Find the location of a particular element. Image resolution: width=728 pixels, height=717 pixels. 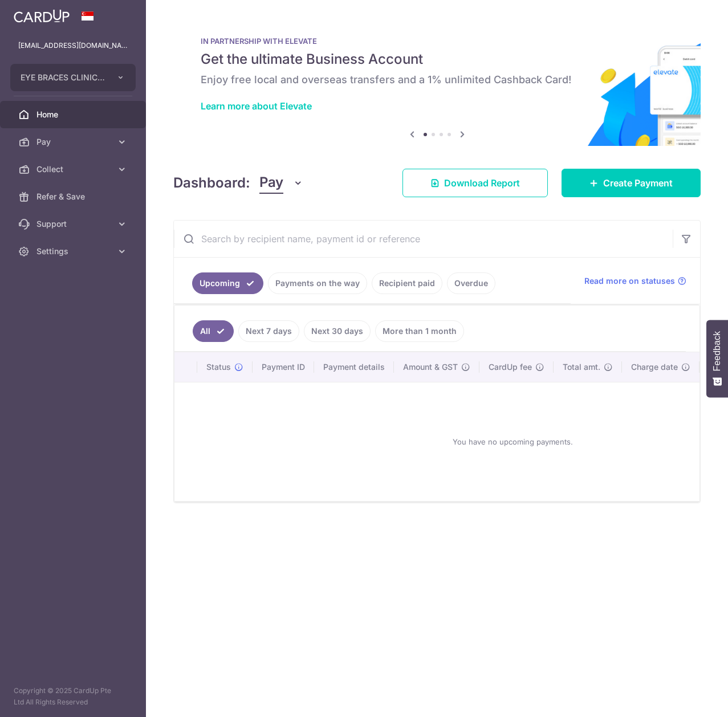

a: Recipient paid is located at coordinates (407, 284).